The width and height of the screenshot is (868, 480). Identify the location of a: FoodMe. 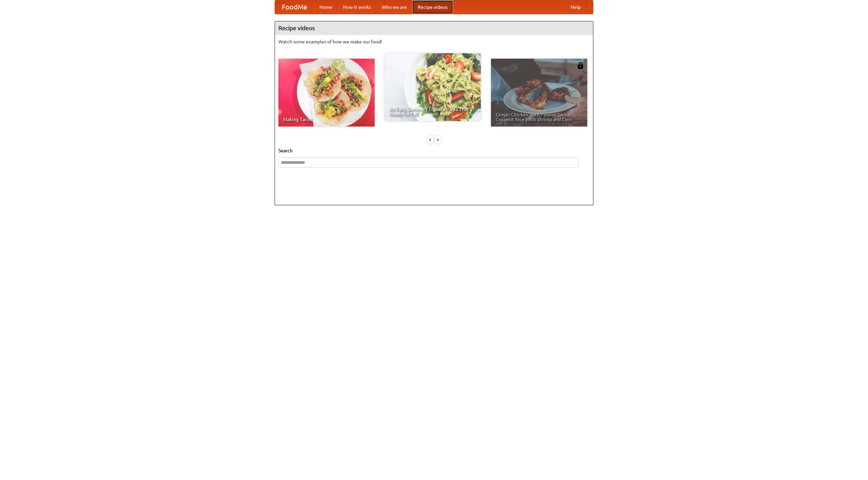
(294, 7).